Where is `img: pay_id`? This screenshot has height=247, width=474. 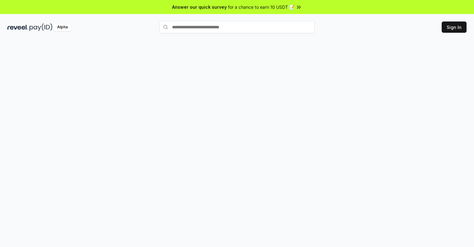
img: pay_id is located at coordinates (41, 27).